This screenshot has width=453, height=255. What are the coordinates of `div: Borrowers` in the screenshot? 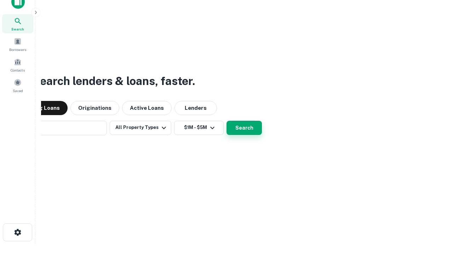 It's located at (18, 44).